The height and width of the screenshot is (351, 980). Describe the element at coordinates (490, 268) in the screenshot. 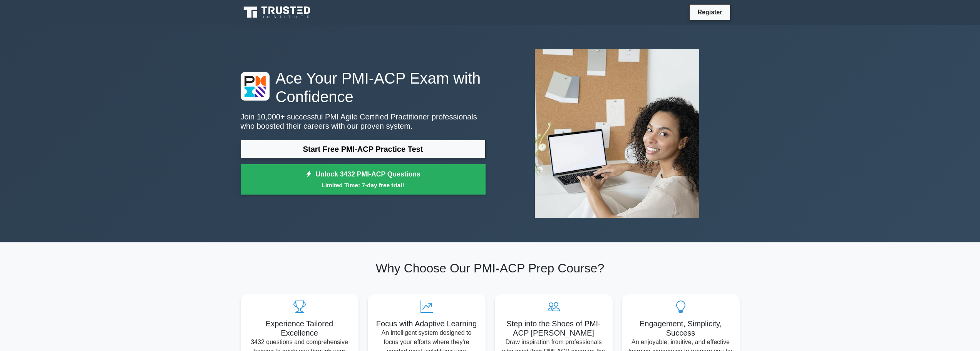

I see `h2: Why Choose Our PMI-ACP Prep Course?` at that location.